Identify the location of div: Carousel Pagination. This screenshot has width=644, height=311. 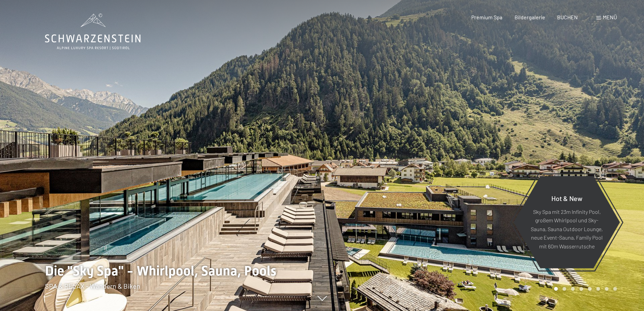
(584, 288).